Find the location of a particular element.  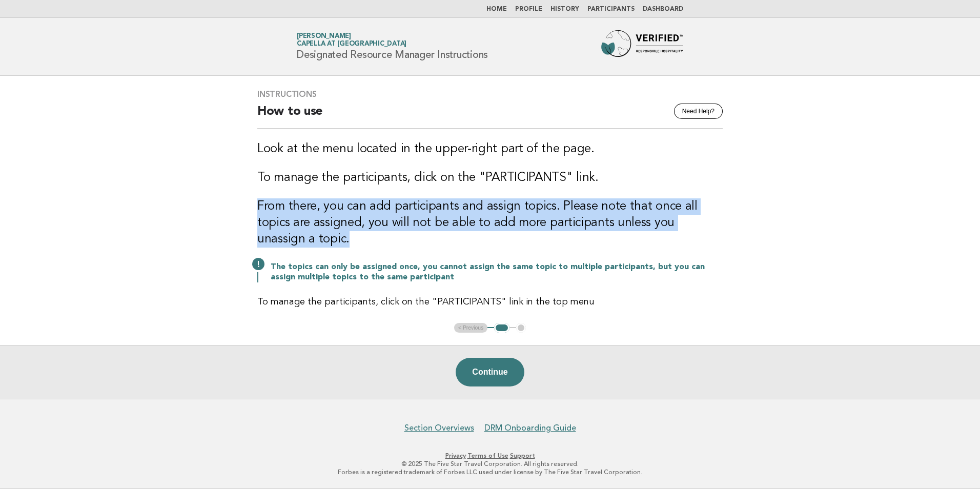

h3: Instructions is located at coordinates (490, 94).